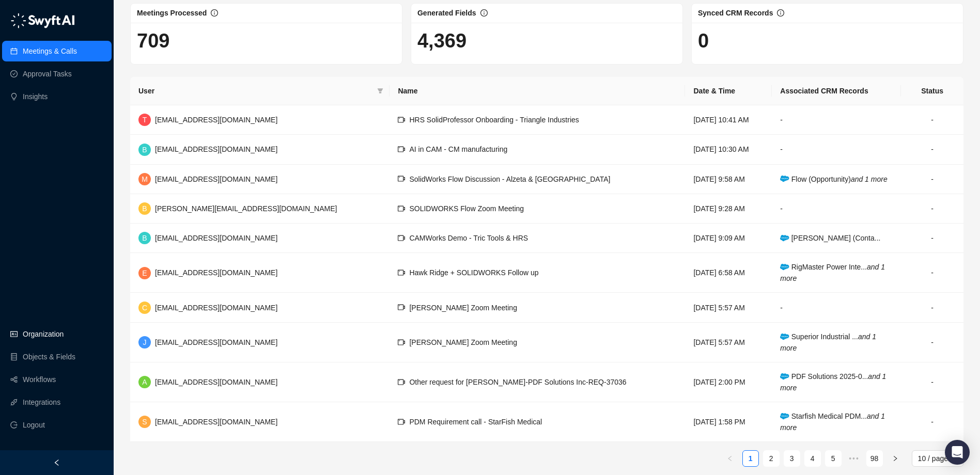  I want to click on li: 1, so click(751, 459).